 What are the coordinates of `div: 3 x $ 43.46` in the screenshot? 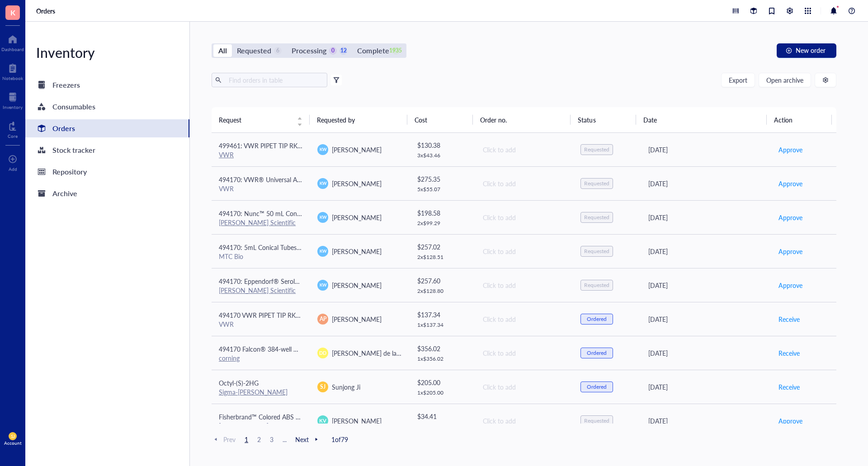 It's located at (443, 156).